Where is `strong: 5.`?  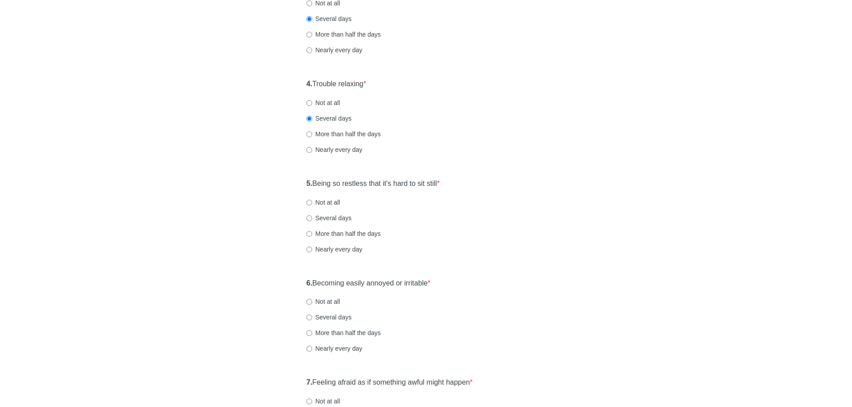 strong: 5. is located at coordinates (309, 183).